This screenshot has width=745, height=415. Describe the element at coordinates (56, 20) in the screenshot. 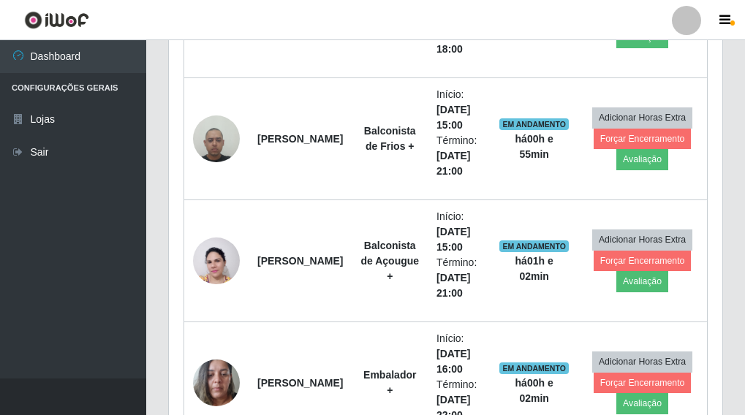

I see `img: CoreUI Logo` at that location.